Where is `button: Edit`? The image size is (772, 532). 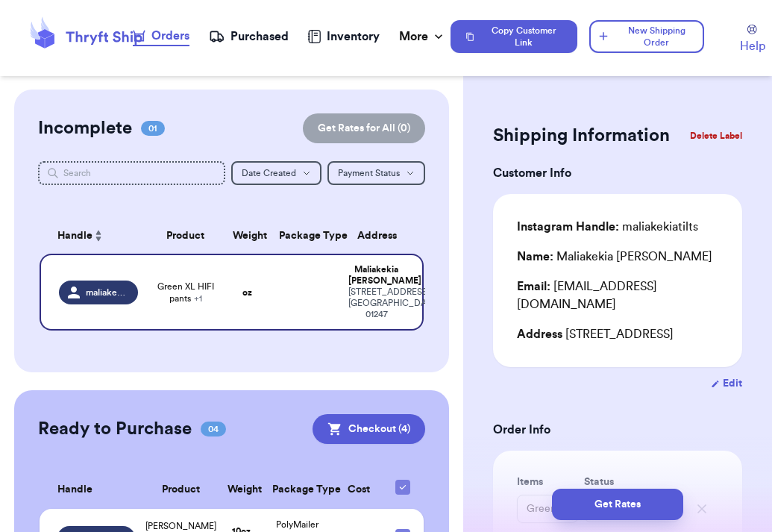
button: Edit is located at coordinates (727, 383).